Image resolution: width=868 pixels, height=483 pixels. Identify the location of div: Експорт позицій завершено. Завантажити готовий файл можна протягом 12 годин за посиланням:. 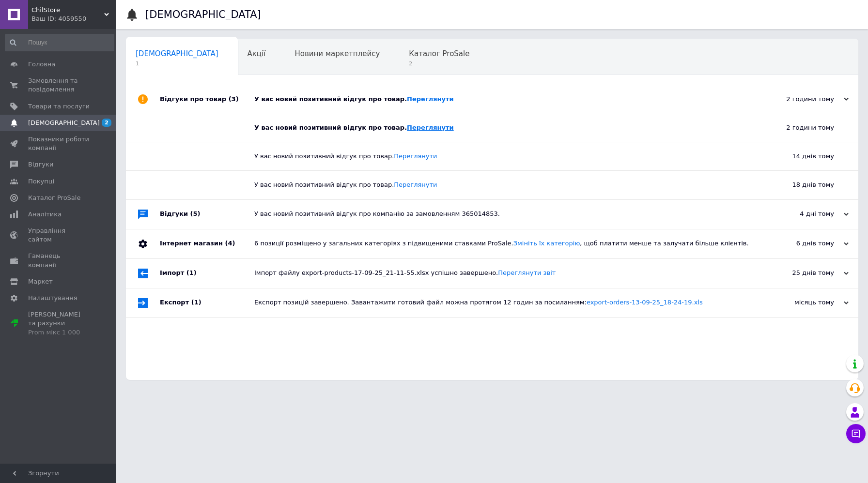
(502, 302).